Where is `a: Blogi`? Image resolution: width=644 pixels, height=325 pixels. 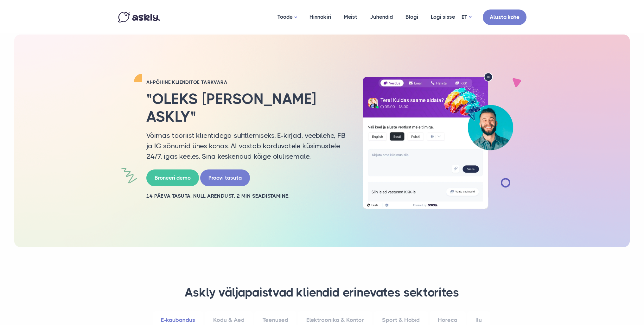
a: Blogi is located at coordinates (412, 17).